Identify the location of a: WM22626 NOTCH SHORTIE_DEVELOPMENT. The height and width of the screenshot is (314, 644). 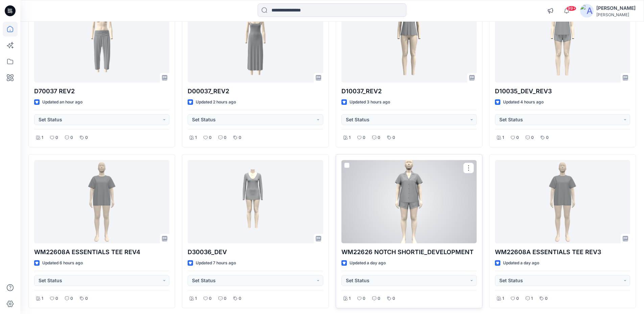
(409, 201).